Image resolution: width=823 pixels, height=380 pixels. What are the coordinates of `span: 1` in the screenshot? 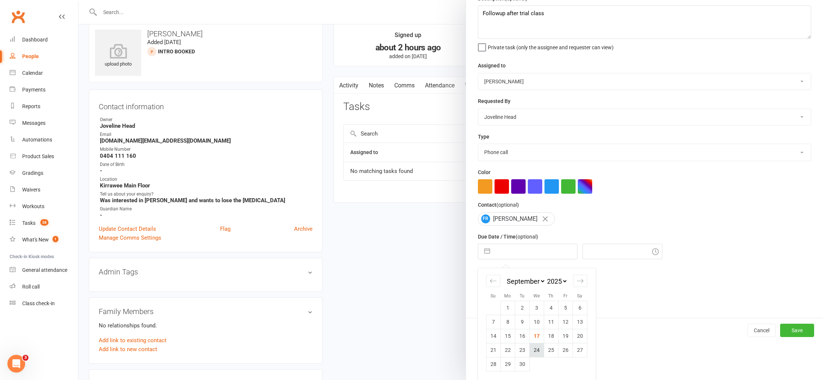 It's located at (55, 239).